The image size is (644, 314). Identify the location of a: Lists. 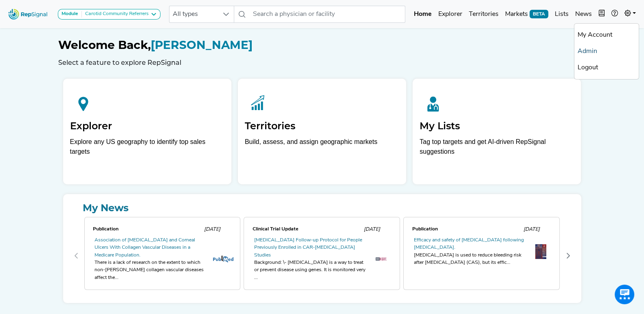
(561, 14).